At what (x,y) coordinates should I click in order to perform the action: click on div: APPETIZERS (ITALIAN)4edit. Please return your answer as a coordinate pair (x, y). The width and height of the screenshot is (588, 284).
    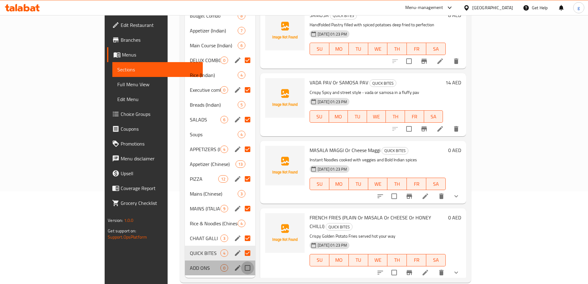
    Looking at the image, I should click on (220, 149).